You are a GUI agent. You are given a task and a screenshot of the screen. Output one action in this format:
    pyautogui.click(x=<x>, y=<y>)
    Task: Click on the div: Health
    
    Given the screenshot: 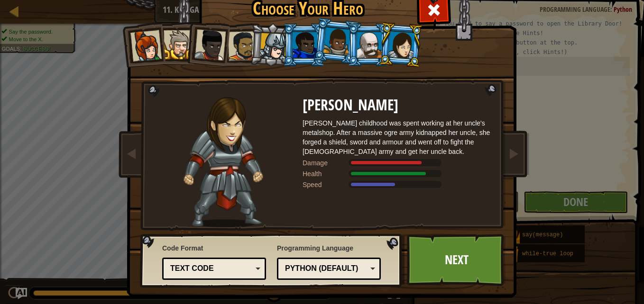 What is the action you would take?
    pyautogui.click(x=326, y=174)
    